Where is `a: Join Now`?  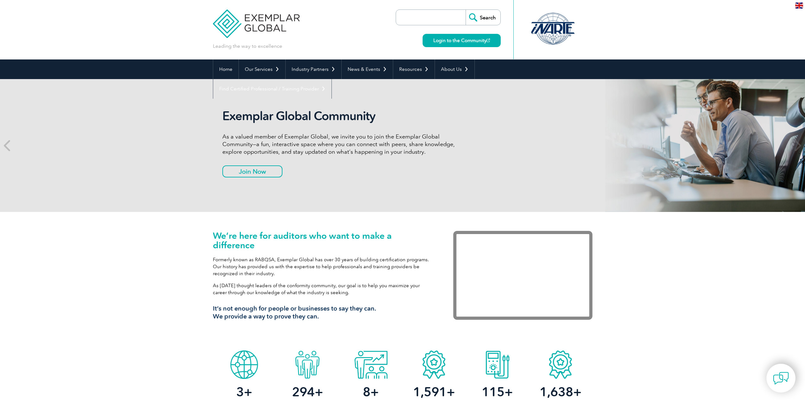 a: Join Now is located at coordinates (252, 171).